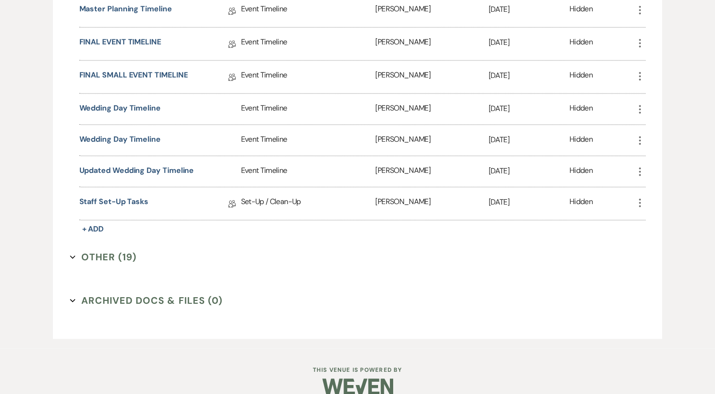 This screenshot has width=715, height=394. I want to click on a: Master Planning Timeline, so click(126, 10).